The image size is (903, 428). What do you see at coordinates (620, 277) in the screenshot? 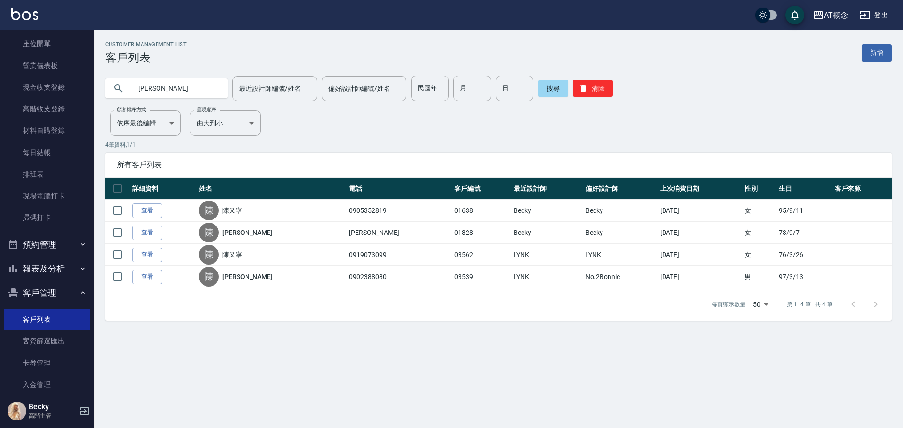
I see `td: No.2Bonnie` at bounding box center [620, 277].